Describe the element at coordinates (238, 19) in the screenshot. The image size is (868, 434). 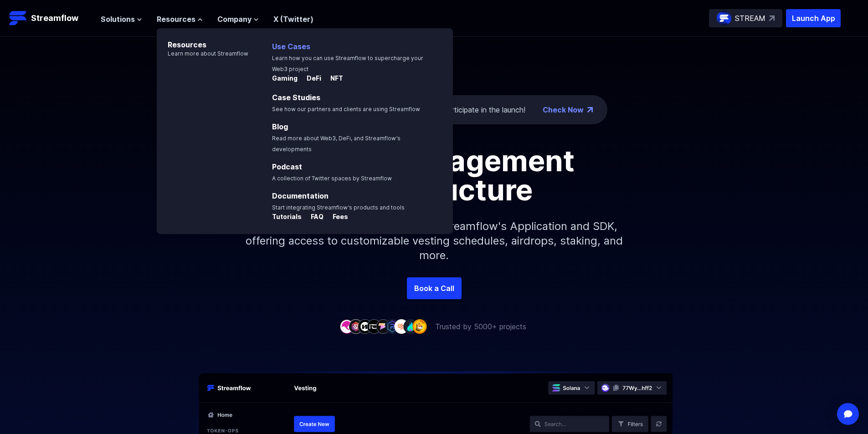
I see `button: Company` at that location.